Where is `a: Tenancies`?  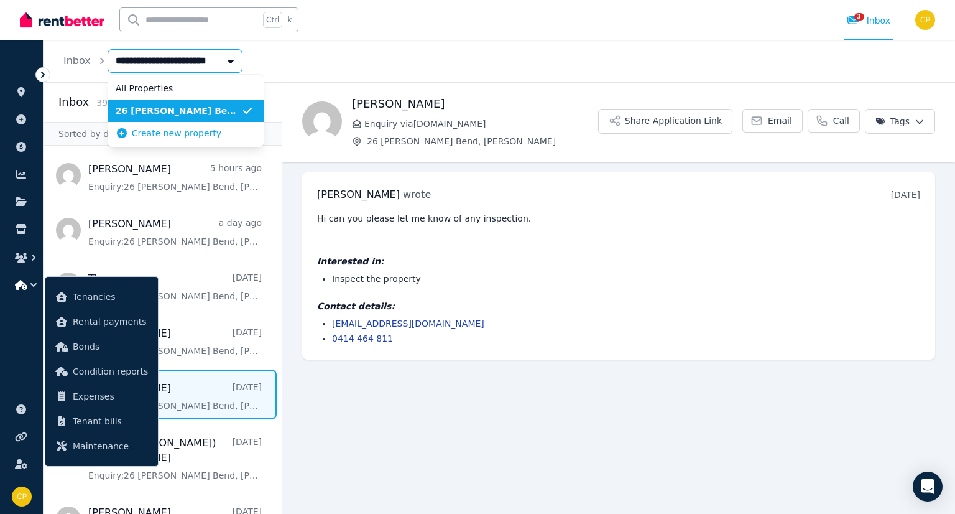 a: Tenancies is located at coordinates (101, 297).